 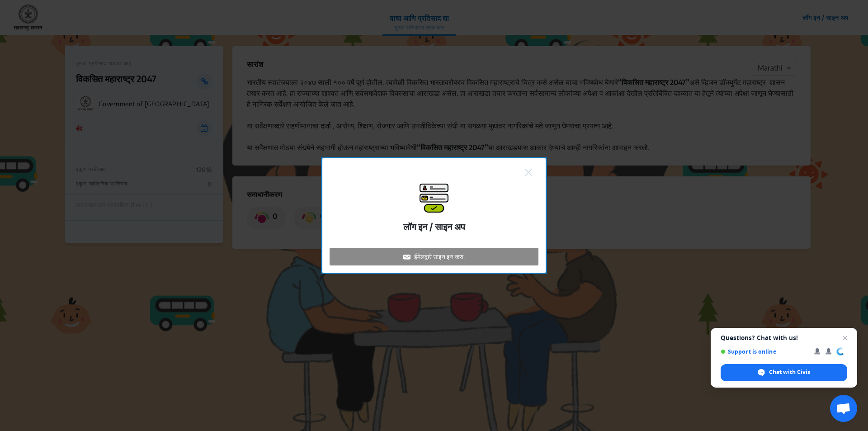 I want to click on span: Questions? Chat with us!, so click(x=784, y=338).